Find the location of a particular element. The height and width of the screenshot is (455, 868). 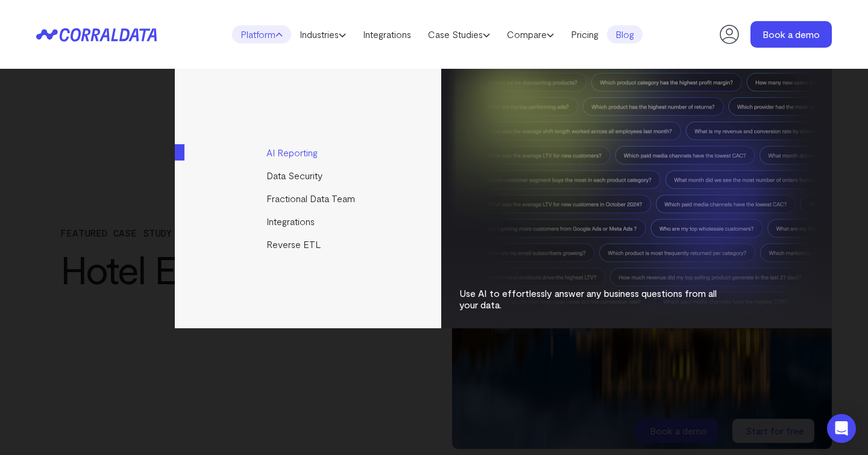

p: Use AI to effortlessly answer any business questions from all your data. is located at coordinates (595, 299).